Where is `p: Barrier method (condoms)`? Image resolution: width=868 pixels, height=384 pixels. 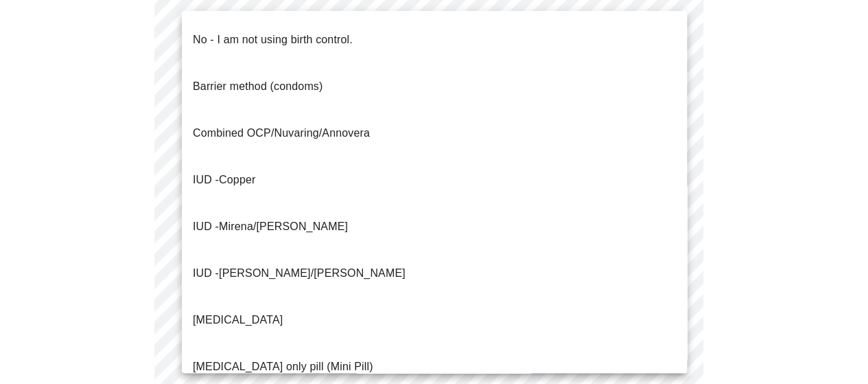 p: Barrier method (condoms) is located at coordinates (258, 86).